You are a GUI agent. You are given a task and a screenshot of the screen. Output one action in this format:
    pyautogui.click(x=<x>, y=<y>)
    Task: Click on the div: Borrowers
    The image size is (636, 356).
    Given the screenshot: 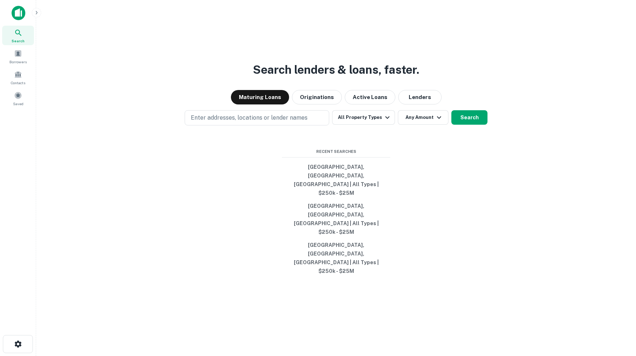 What is the action you would take?
    pyautogui.click(x=18, y=56)
    